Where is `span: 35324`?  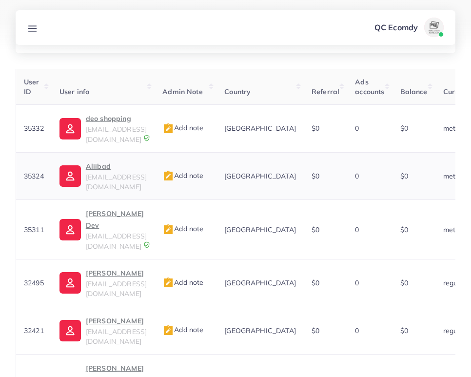
span: 35324 is located at coordinates (34, 176).